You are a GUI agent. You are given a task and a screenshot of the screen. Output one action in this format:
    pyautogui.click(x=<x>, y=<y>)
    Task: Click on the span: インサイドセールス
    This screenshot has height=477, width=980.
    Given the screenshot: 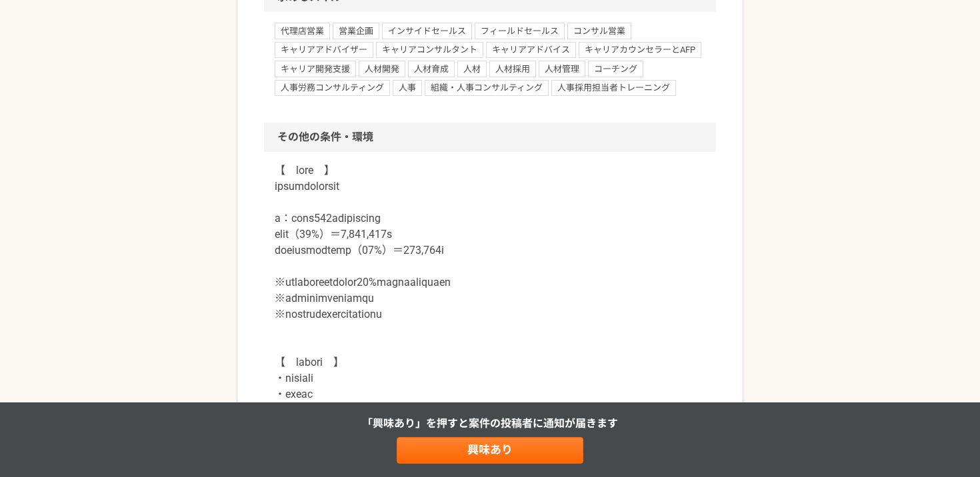 What is the action you would take?
    pyautogui.click(x=426, y=30)
    